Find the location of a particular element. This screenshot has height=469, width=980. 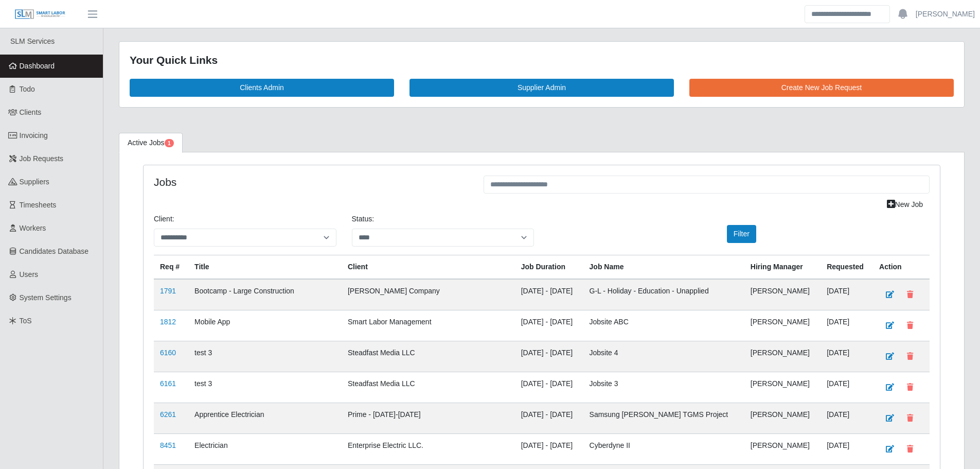

span: System Settings is located at coordinates (45, 297).